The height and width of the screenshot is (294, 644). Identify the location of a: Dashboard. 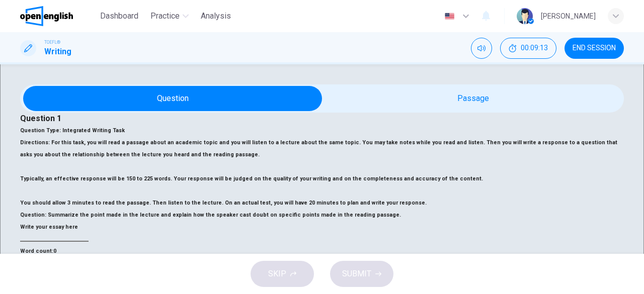
(119, 16).